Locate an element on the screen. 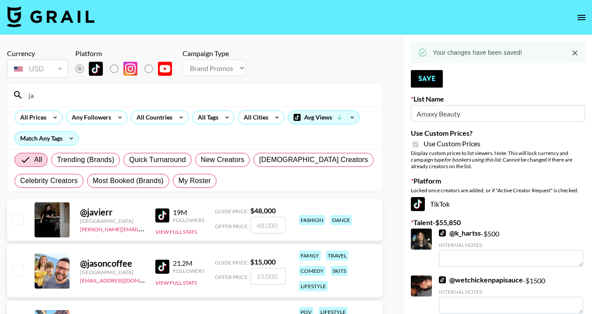 Image resolution: width=592 pixels, height=314 pixels. img: Grail Talent is located at coordinates (51, 17).